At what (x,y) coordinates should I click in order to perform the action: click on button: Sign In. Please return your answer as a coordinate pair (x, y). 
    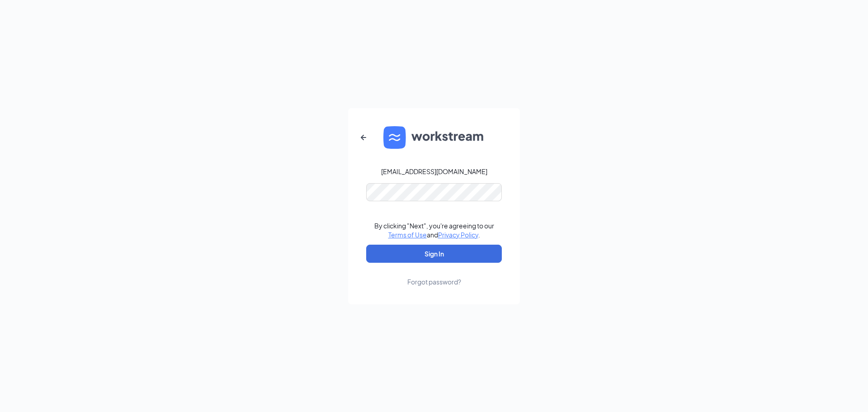
    Looking at the image, I should click on (434, 253).